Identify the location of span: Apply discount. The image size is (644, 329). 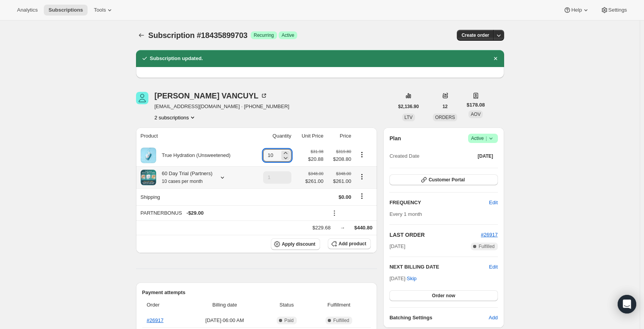
(299, 244).